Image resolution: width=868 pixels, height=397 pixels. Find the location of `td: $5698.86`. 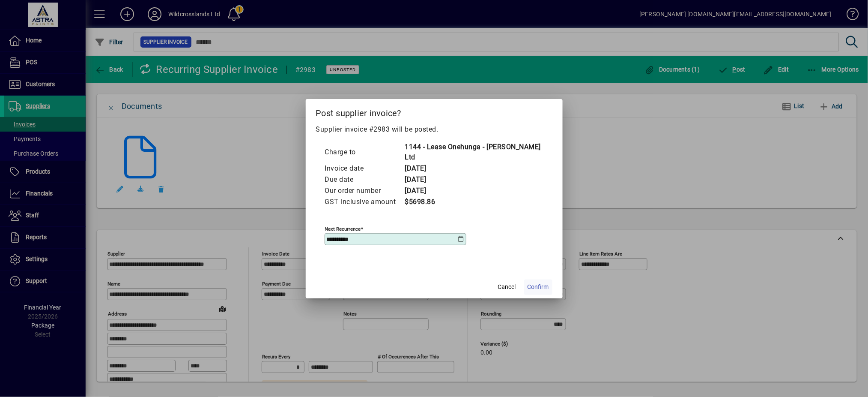

td: $5698.86 is located at coordinates (474, 202).